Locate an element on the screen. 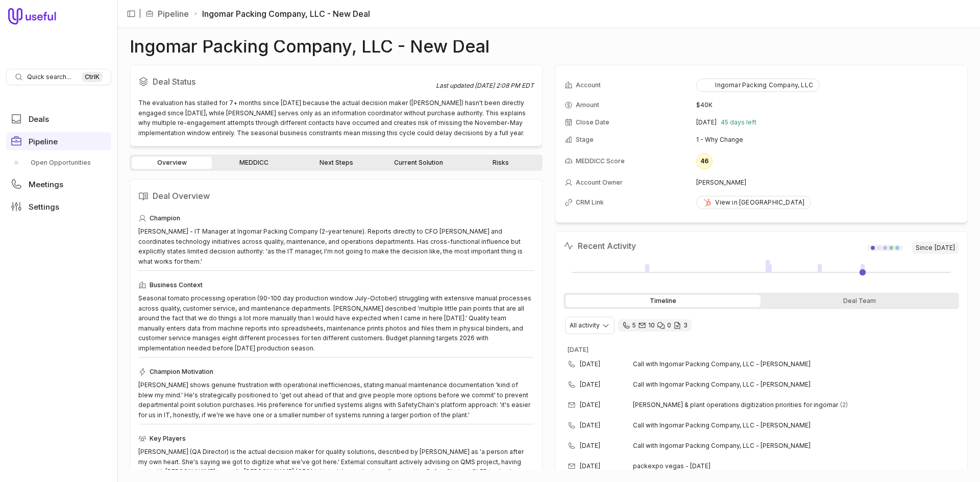  a: Settings is located at coordinates (58, 207).